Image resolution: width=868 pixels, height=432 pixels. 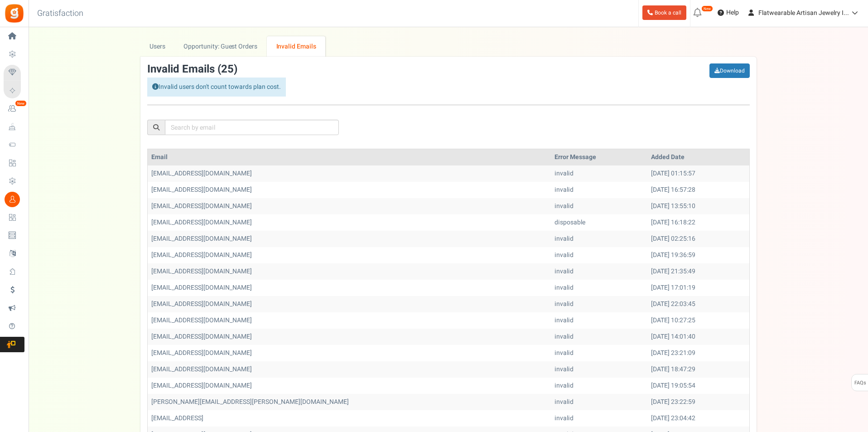 What do you see at coordinates (698, 157) in the screenshot?
I see `th: Added Date` at bounding box center [698, 157].